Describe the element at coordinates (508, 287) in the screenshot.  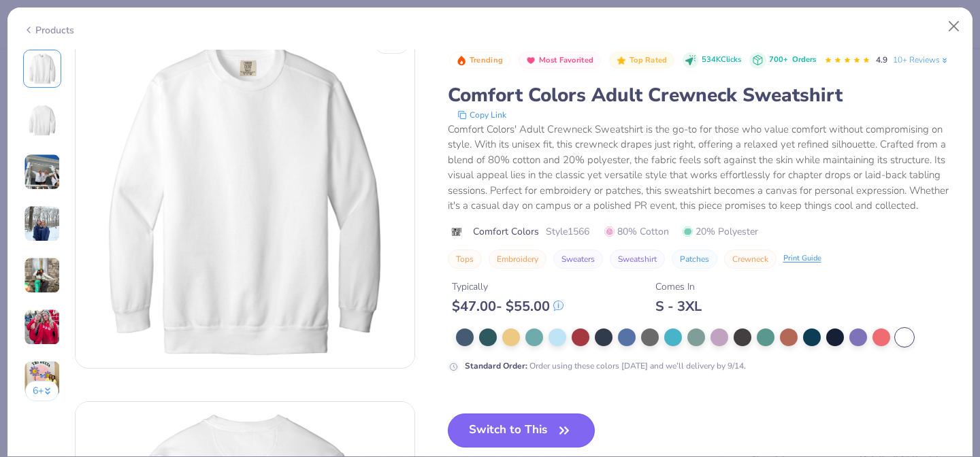
I see `div: Typically` at that location.